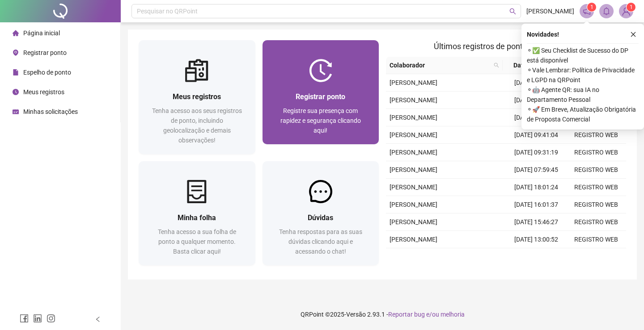 The height and width of the screenshot is (330, 644). What do you see at coordinates (626, 11) in the screenshot?
I see `img: 89352` at bounding box center [626, 11].